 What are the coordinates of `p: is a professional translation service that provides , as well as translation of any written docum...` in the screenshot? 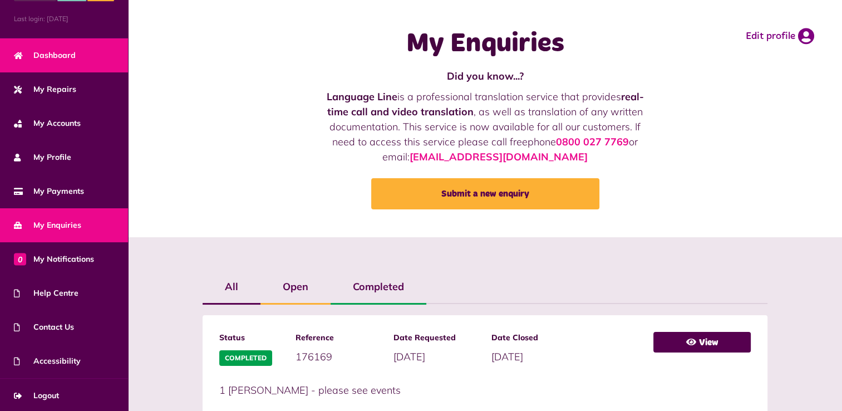 It's located at (485, 126).